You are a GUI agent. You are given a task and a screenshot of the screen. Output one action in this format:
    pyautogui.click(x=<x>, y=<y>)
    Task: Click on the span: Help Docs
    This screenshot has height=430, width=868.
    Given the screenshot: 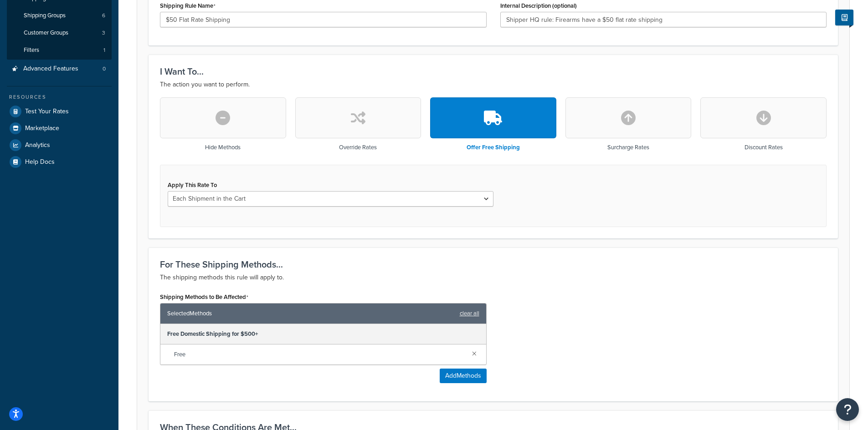 What is the action you would take?
    pyautogui.click(x=40, y=162)
    